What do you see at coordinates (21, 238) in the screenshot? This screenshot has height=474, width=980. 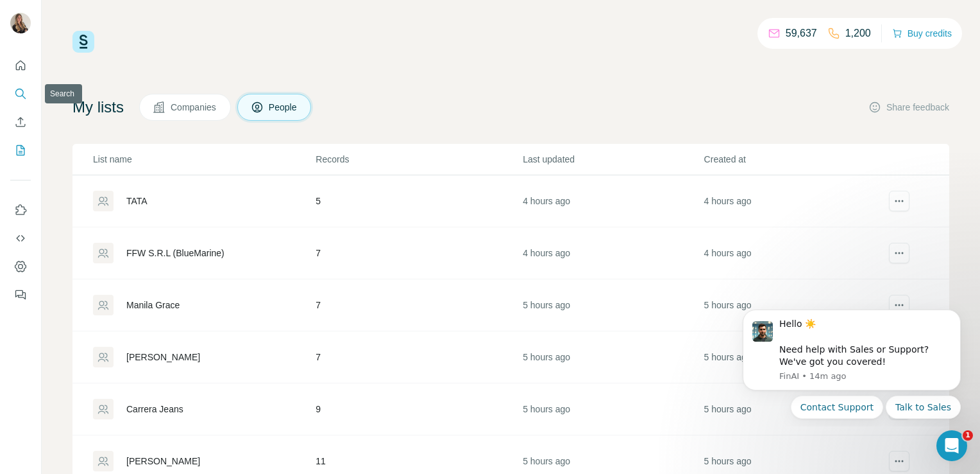 I see `button: Use Surfe API` at bounding box center [21, 238].